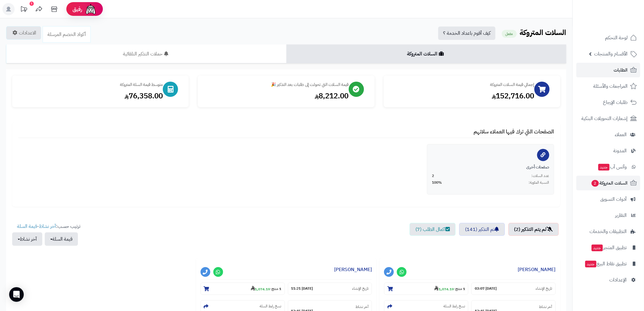 This screenshot has width=644, height=311. Describe the element at coordinates (617, 38) in the screenshot. I see `span: لوحة التحكم` at that location.